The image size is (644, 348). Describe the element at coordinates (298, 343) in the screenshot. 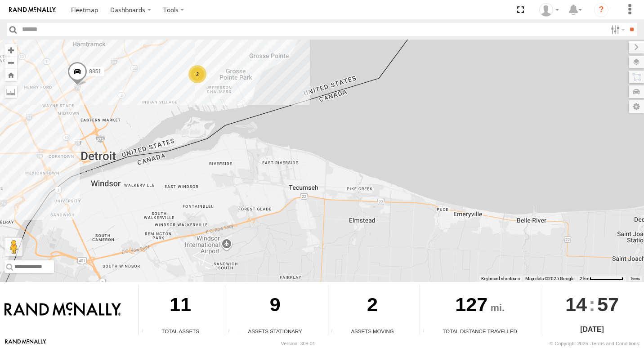

I see `div: Version: 308.01` at that location.